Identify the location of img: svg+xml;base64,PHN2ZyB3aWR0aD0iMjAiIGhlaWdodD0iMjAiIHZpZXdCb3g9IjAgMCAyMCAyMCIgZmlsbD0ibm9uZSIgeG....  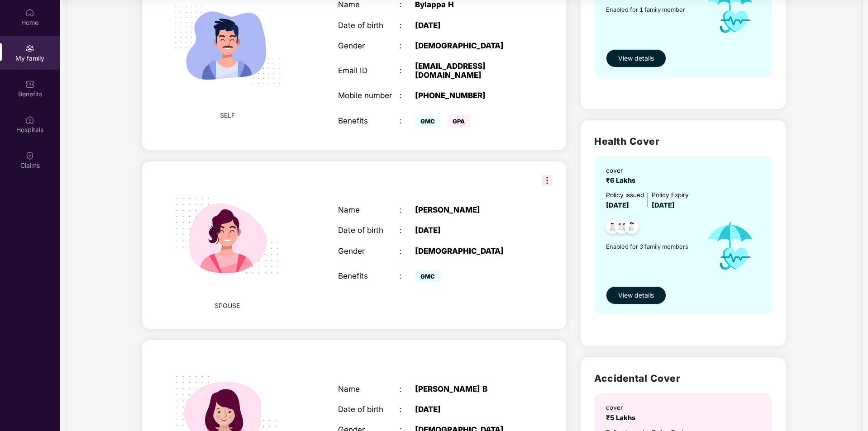
(30, 48).